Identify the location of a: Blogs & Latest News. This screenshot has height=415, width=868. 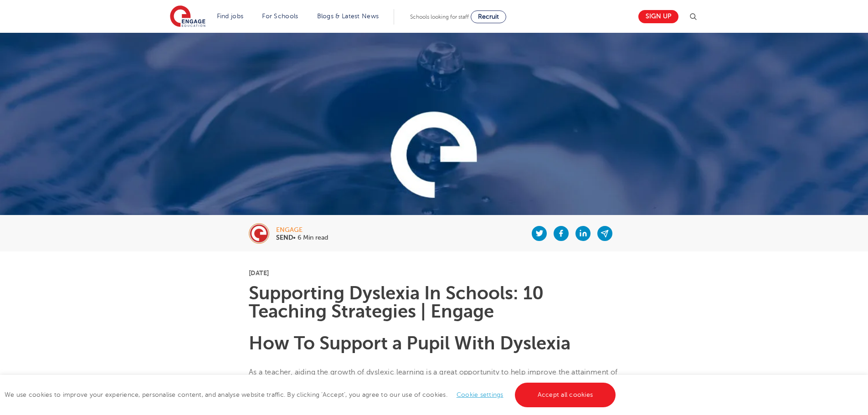
(349, 16).